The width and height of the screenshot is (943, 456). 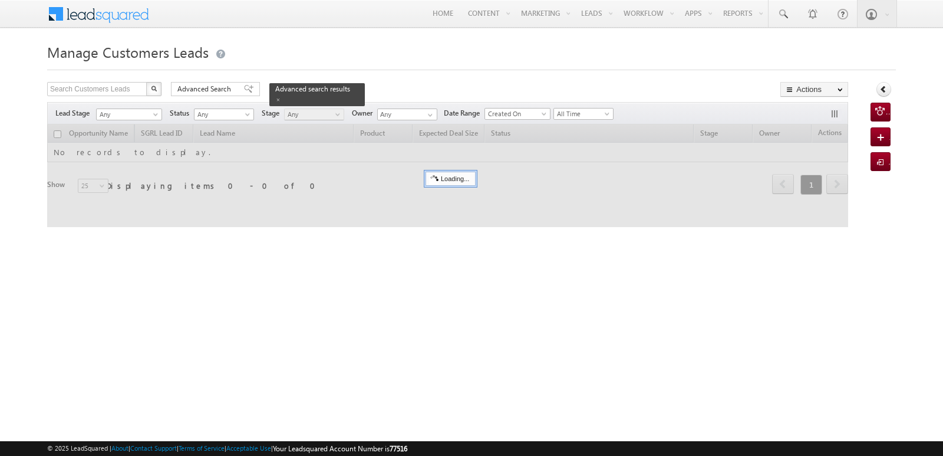 I want to click on span: Your Leadsquared Account Number is, so click(x=340, y=448).